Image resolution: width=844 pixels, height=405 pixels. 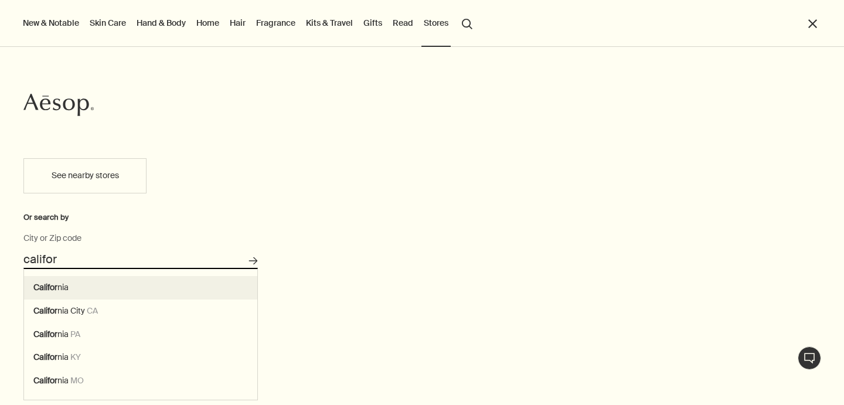 What do you see at coordinates (108, 23) in the screenshot?
I see `a: Skin Care` at bounding box center [108, 23].